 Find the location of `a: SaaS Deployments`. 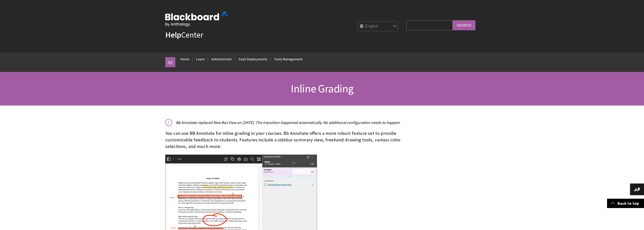

a: SaaS Deployments is located at coordinates (253, 59).